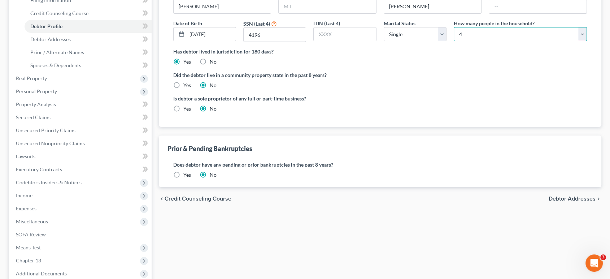  I want to click on span: Personal Property, so click(36, 91).